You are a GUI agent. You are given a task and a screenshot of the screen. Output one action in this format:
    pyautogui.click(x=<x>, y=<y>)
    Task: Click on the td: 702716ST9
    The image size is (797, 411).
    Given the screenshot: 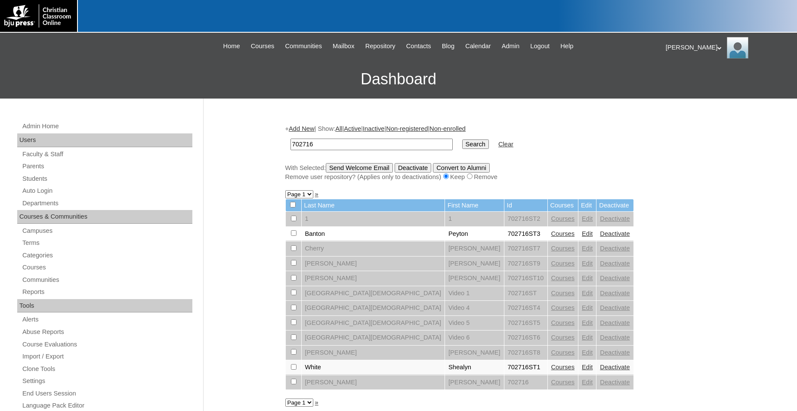 What is the action you would take?
    pyautogui.click(x=526, y=264)
    